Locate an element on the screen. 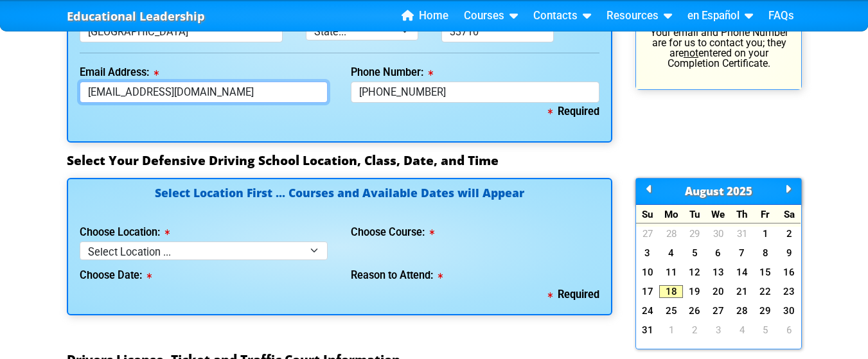 This screenshot has width=868, height=359. a: 24 is located at coordinates (647, 310).